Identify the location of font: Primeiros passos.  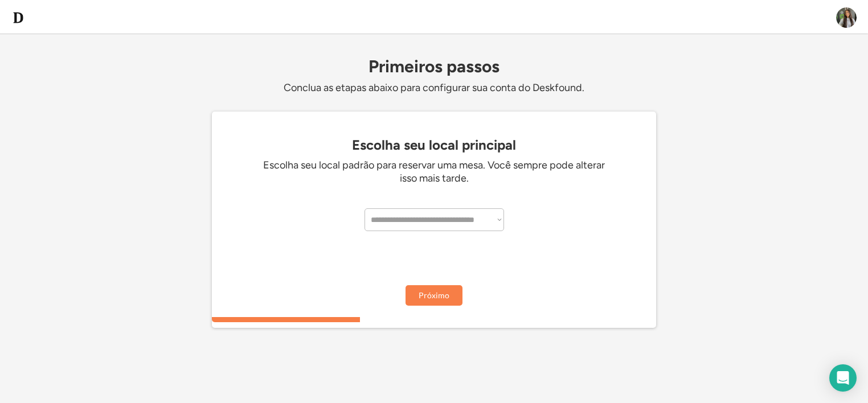
(434, 66).